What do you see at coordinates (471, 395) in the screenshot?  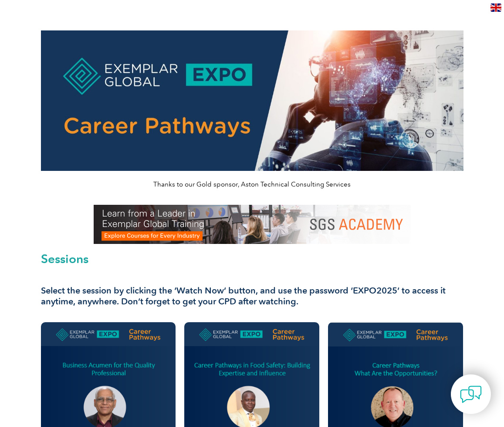 I see `img: contact-chat.png` at bounding box center [471, 395].